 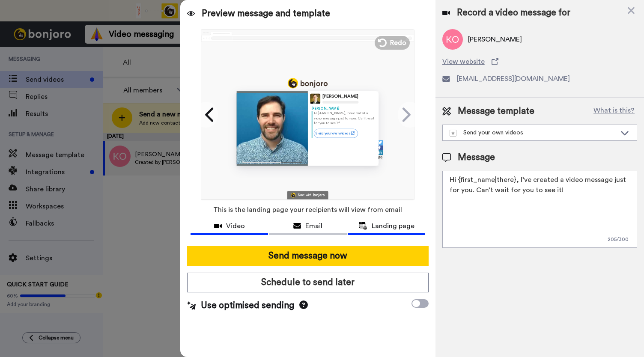 I want to click on button: Schedule to send later, so click(x=308, y=283).